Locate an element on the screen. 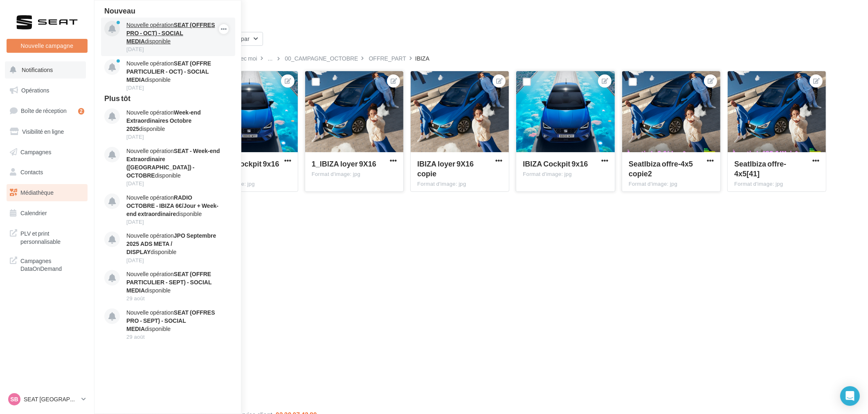 This screenshot has width=868, height=414. span: SB is located at coordinates (14, 399).